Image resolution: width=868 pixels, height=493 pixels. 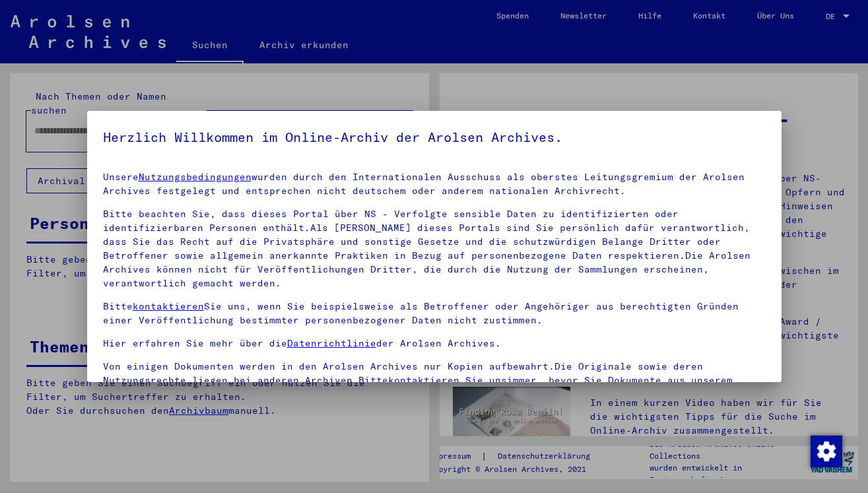 I want to click on p: Von einigen Dokumenten werden in den Arolsen Archives nur Kopien aufbewahrt.Die Originale sowie d..., so click(x=434, y=380).